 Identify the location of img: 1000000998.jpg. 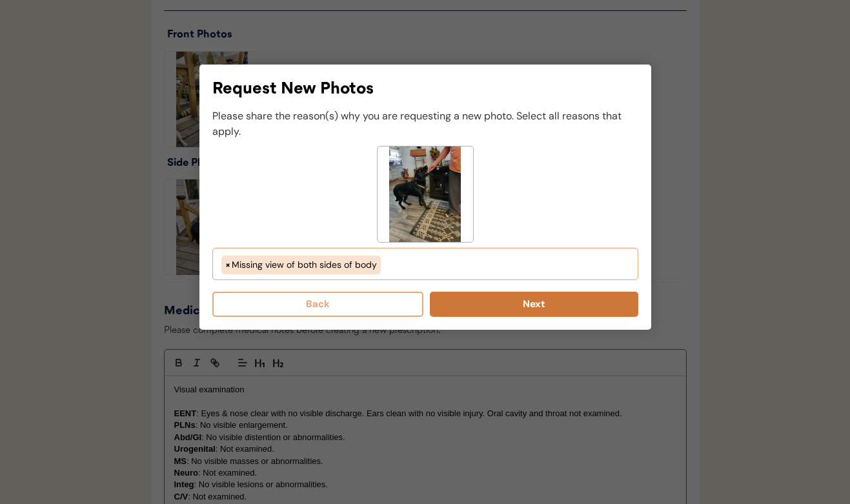
(425, 194).